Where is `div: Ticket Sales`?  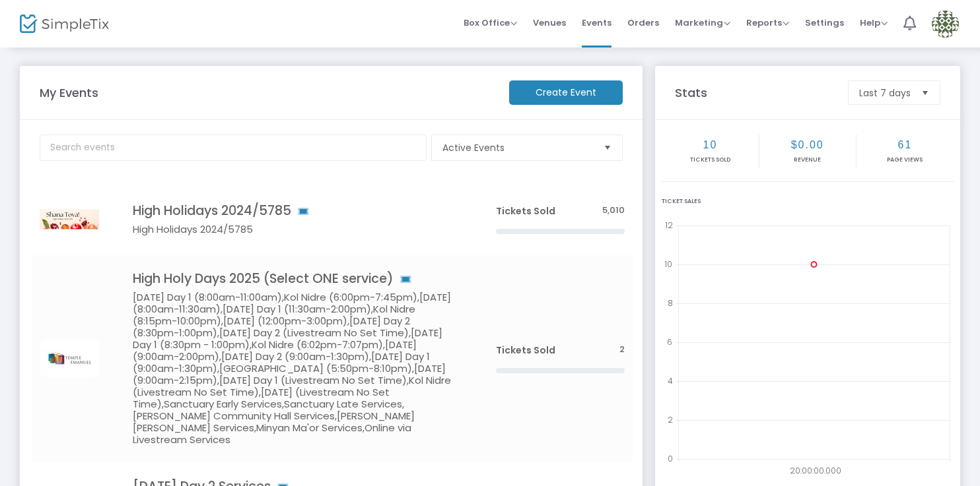
div: Ticket Sales is located at coordinates (807, 202).